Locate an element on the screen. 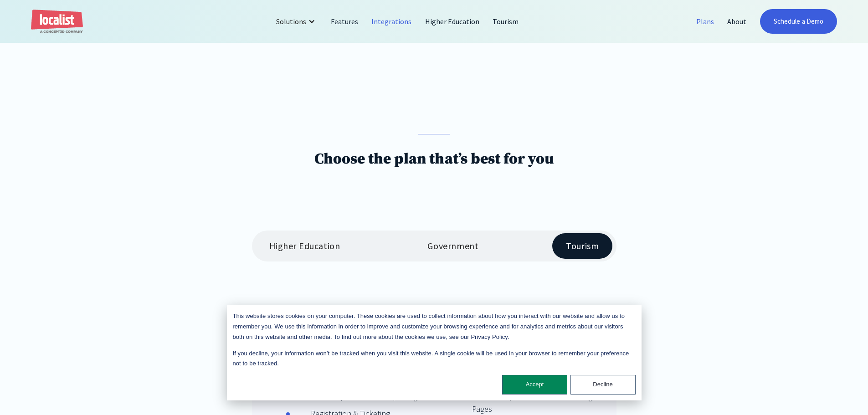 The image size is (868, 415). a: Features is located at coordinates (345, 21).